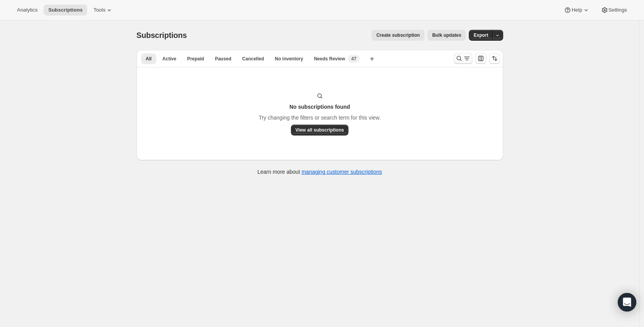 The height and width of the screenshot is (327, 644). What do you see at coordinates (372, 59) in the screenshot?
I see `button: Create new view` at bounding box center [372, 59].